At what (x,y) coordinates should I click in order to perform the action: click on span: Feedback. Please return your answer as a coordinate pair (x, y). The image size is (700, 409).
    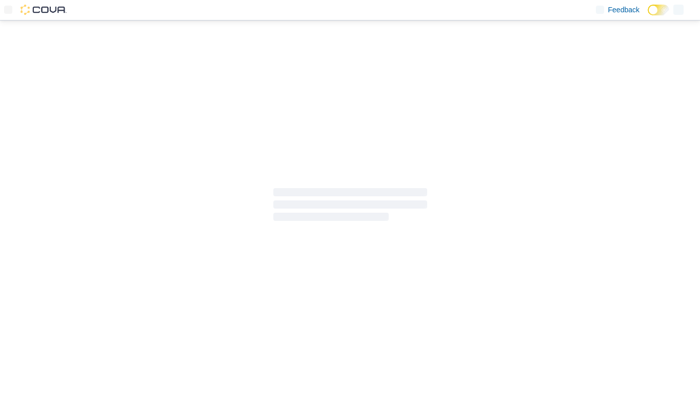
    Looking at the image, I should click on (624, 10).